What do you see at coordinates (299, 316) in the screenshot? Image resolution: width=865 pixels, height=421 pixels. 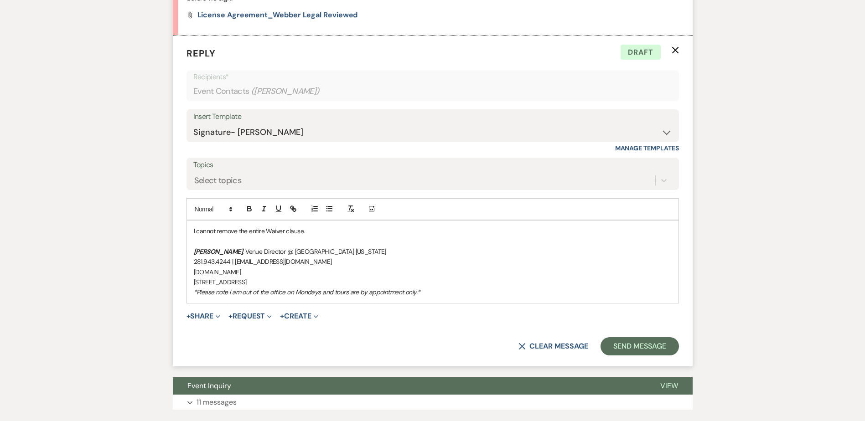 I see `button: Create` at bounding box center [299, 316].